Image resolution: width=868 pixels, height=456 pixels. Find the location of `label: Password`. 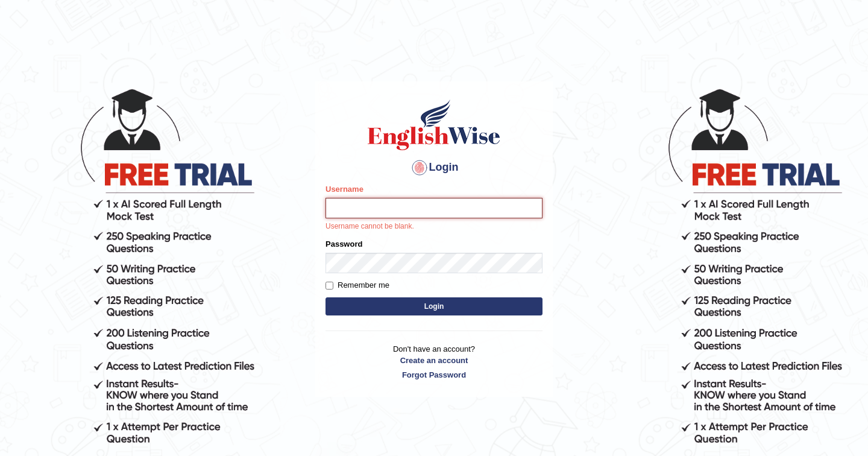

label: Password is located at coordinates (344, 243).